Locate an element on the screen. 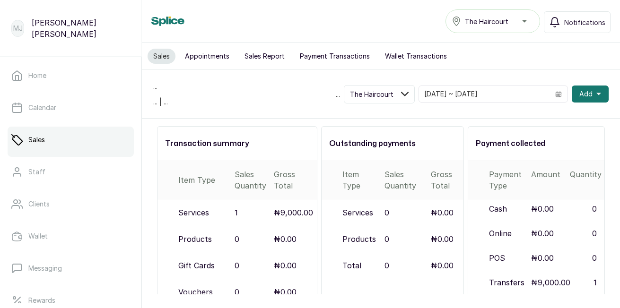  button: Payment Transactions is located at coordinates (335, 56).